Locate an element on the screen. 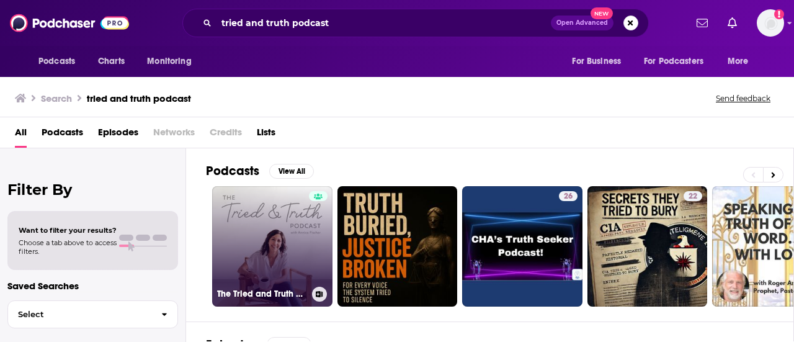 Image resolution: width=794 pixels, height=342 pixels. span: Select is located at coordinates (79, 314).